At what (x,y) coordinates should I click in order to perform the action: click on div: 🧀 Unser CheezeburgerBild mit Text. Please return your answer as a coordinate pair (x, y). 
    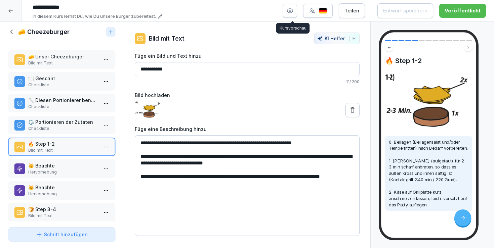
    Looking at the image, I should click on (62, 59).